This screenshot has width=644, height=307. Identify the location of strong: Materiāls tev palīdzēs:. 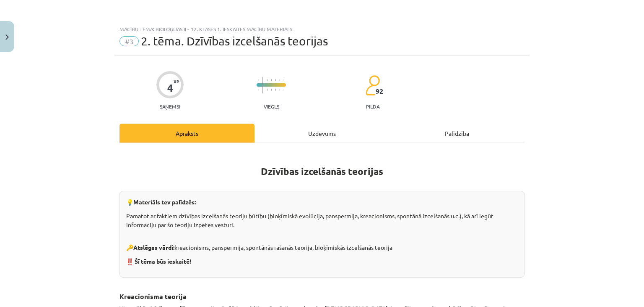
(165, 201).